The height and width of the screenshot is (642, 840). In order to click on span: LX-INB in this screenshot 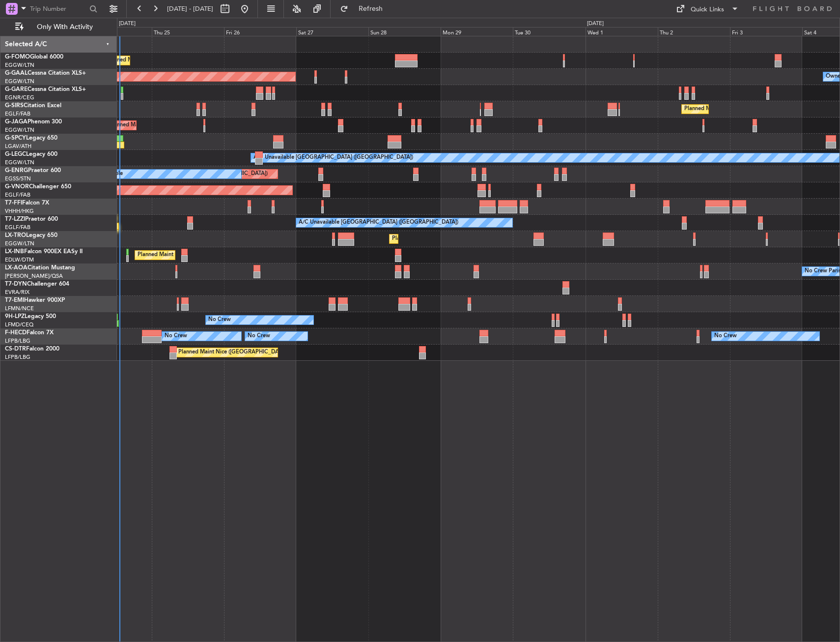, I will do `click(14, 252)`.